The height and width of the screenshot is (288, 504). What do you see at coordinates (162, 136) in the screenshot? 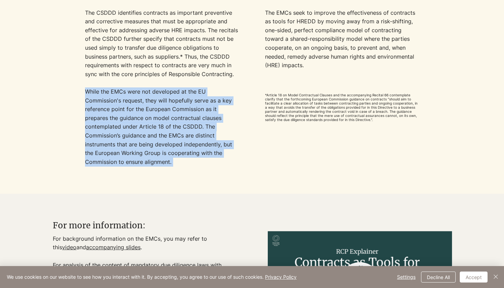
I see `p: While the EMCs were not developed at the EU Commission's request,​ they will hopefully serve as a...` at bounding box center [162, 136].